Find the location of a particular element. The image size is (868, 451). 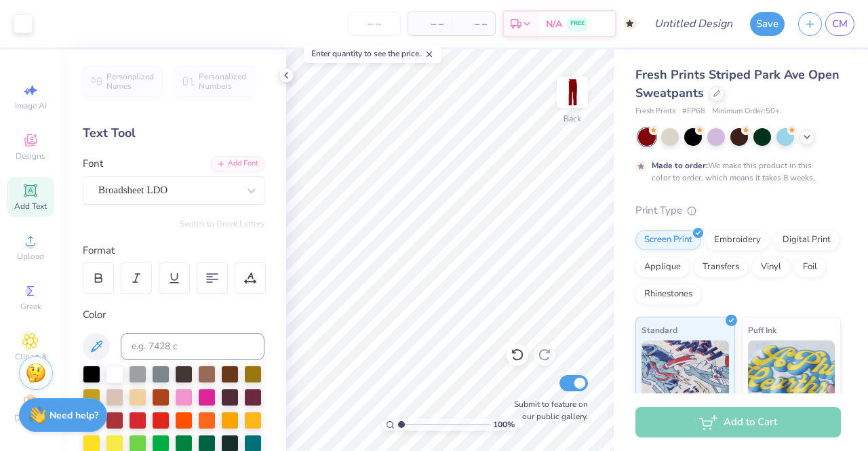

span: Greek is located at coordinates (31, 307).